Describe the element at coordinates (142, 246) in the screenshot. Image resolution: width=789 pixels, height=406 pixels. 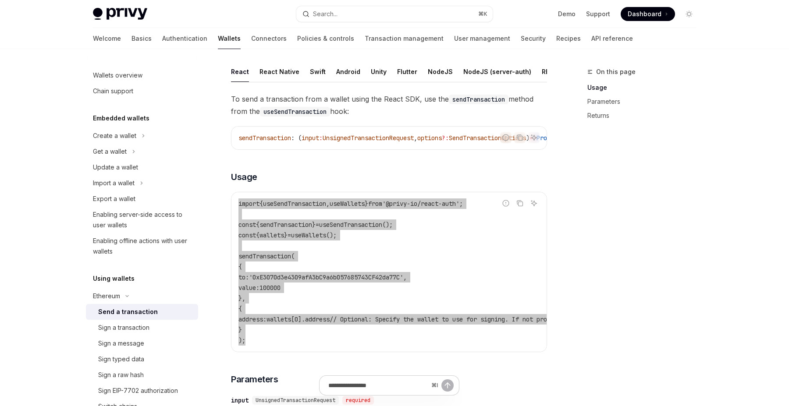
I see `a: Enabling offline actions with user wallets` at that location.